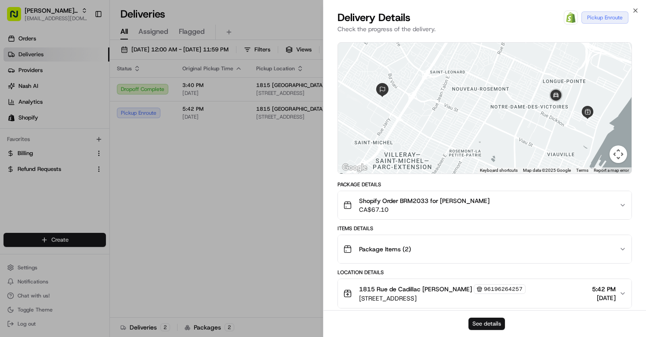 The image size is (646, 337). I want to click on span: 96196264257, so click(503, 289).